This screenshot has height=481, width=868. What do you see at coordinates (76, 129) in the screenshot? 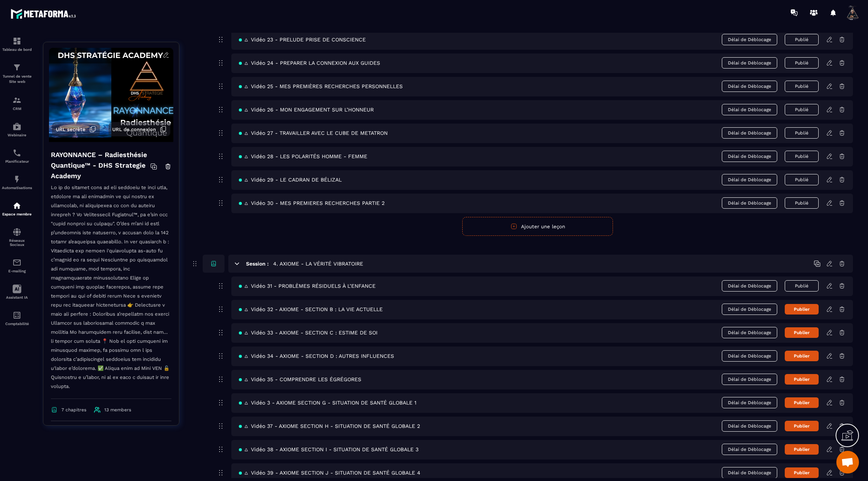
I see `button: URL secrète` at bounding box center [76, 129].